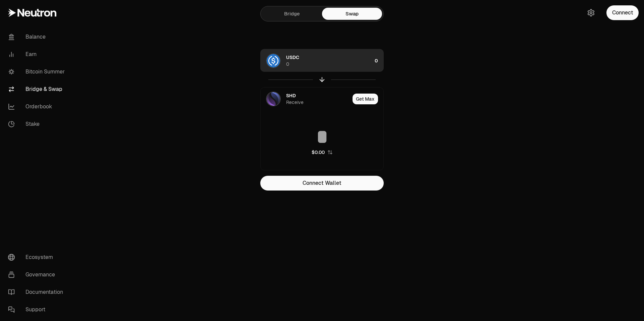  Describe the element at coordinates (322, 183) in the screenshot. I see `button: Connect Wallet` at that location.